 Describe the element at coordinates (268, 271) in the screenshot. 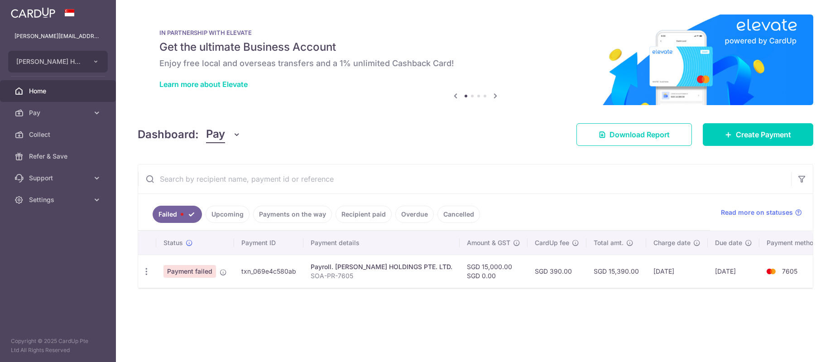

I see `td: txn_069e4c580ab` at that location.